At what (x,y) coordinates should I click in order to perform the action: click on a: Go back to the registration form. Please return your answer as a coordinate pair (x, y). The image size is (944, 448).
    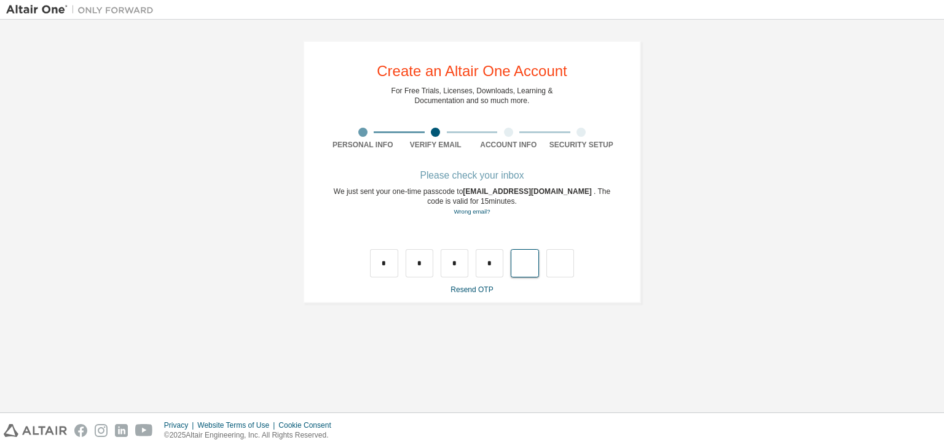
    Looking at the image, I should click on (471, 211).